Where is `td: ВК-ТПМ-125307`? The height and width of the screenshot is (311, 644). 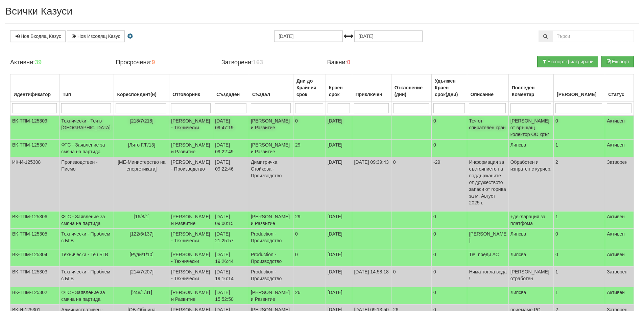
td: ВК-ТПМ-125307 is located at coordinates (35, 148).